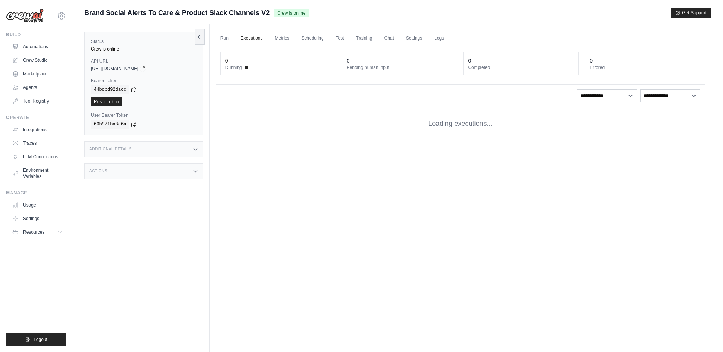 This screenshot has width=723, height=352. I want to click on span: Resources, so click(34, 232).